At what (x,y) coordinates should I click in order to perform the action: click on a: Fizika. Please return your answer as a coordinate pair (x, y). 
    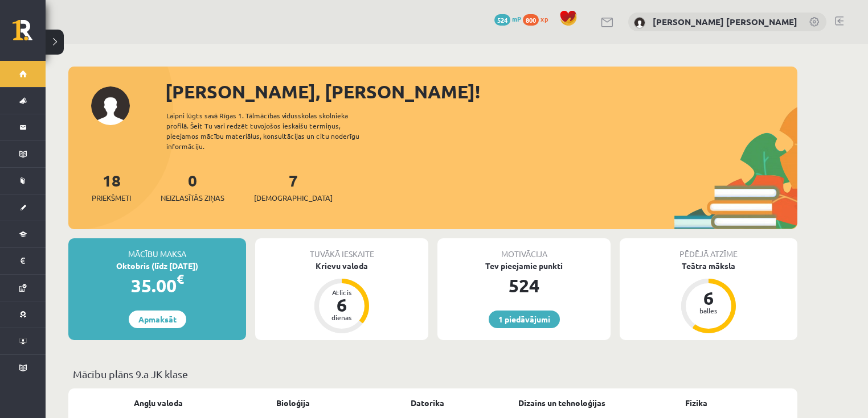
    Looking at the image, I should click on (696, 403).